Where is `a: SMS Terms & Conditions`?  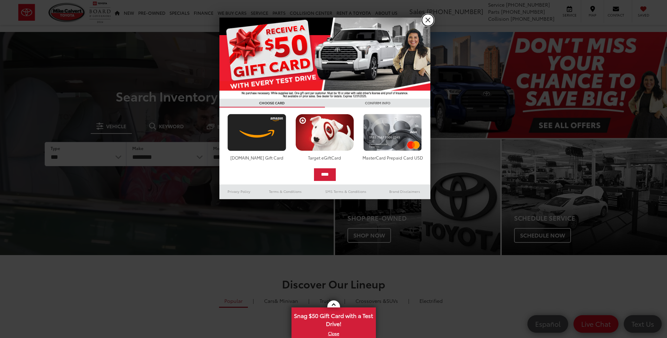
a: SMS Terms & Conditions is located at coordinates (346, 192).